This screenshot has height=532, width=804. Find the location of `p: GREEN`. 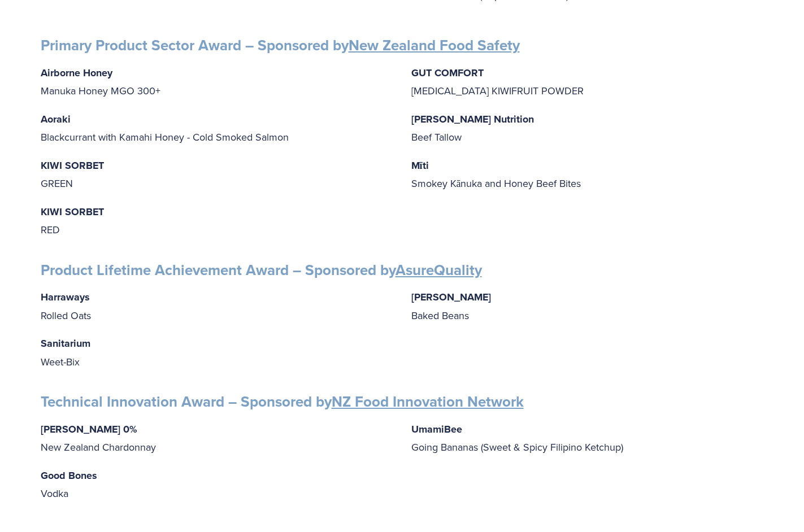

p: GREEN is located at coordinates (217, 175).